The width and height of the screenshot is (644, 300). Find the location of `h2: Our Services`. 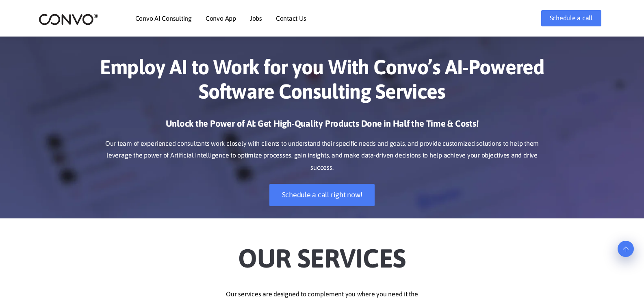

h2: Our Services is located at coordinates (322, 253).